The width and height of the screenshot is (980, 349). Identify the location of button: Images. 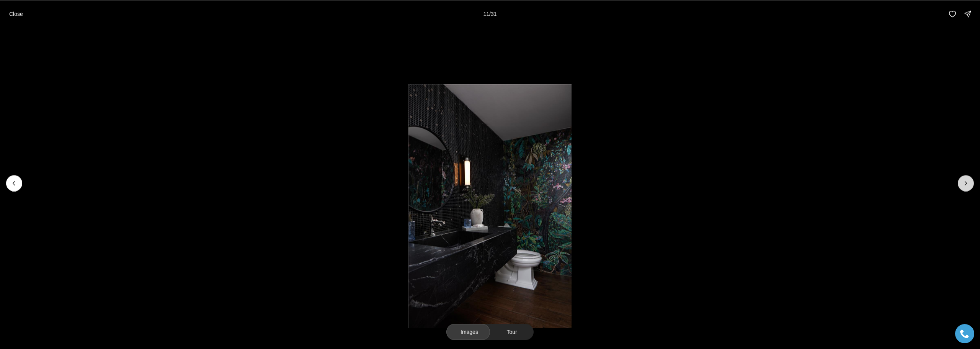
(469, 332).